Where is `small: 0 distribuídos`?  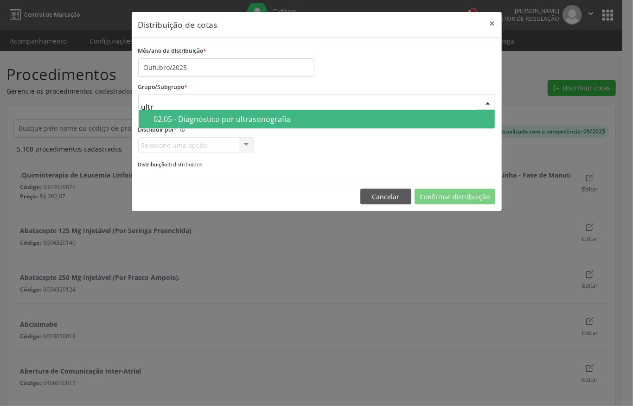 small: 0 distribuídos is located at coordinates (170, 164).